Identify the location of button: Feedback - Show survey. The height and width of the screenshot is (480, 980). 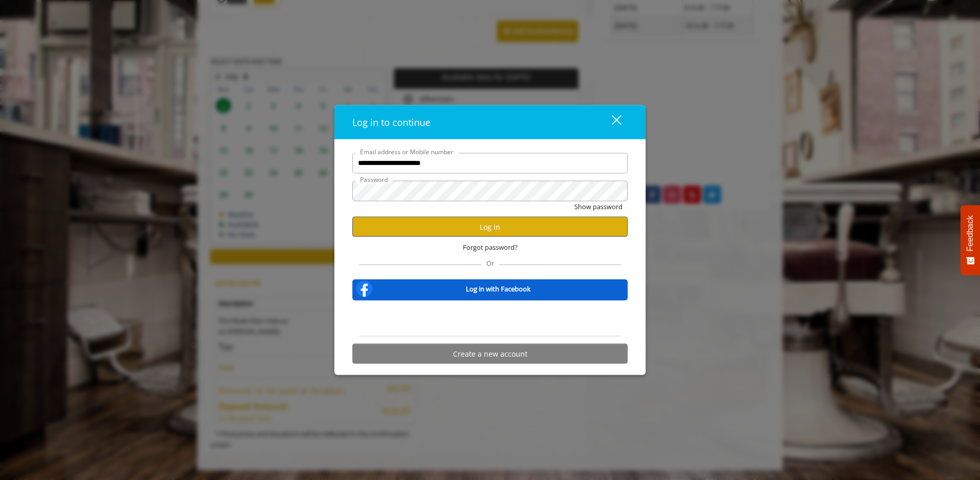
(970, 240).